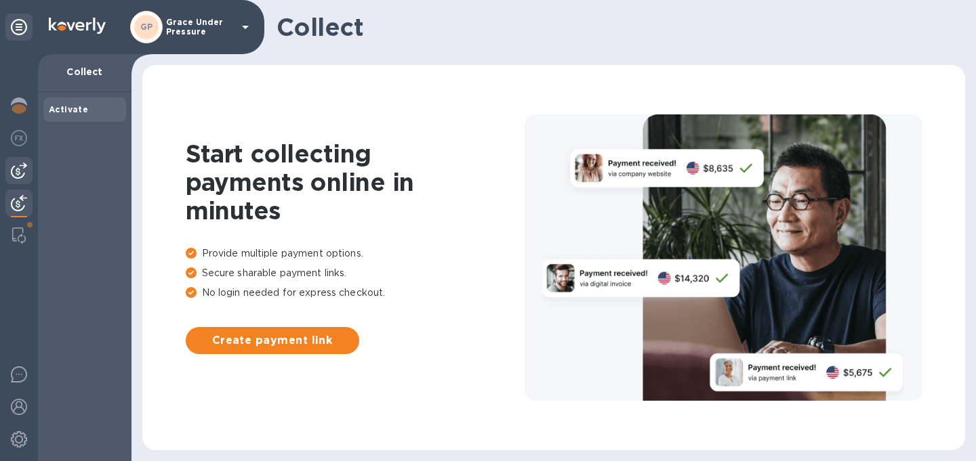 This screenshot has width=976, height=461. I want to click on b: GP, so click(146, 26).